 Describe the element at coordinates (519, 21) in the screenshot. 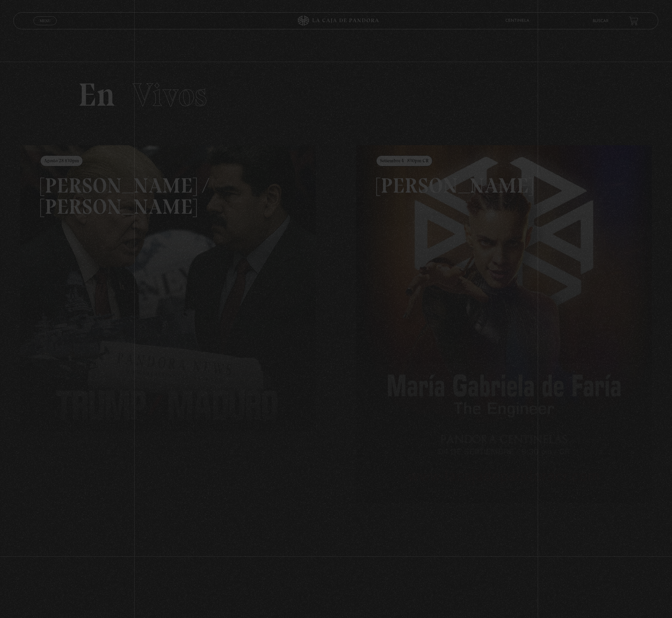

I see `span: CENTINELA` at that location.